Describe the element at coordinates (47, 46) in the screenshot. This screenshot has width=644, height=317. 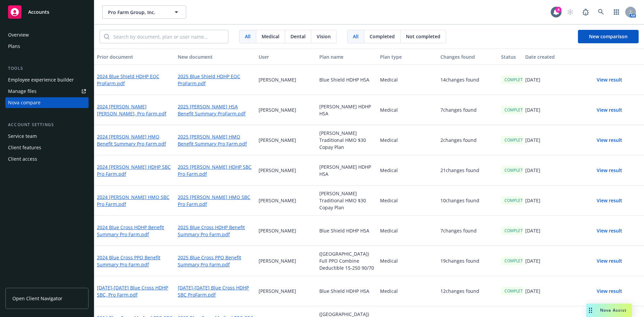
I see `a: Plans` at that location.